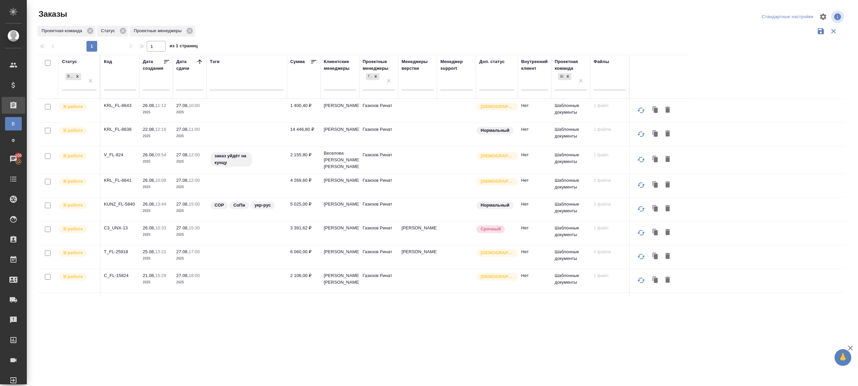 The image size is (858, 386). Describe the element at coordinates (109, 31) in the screenshot. I see `p: Статус` at that location.